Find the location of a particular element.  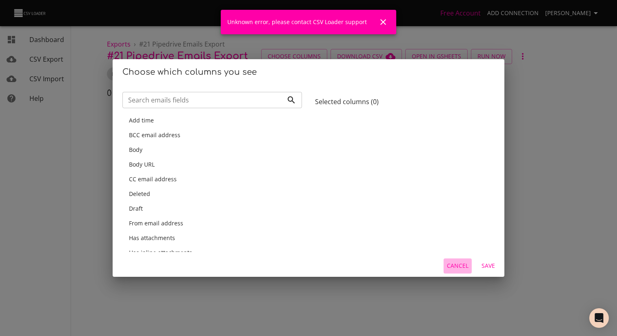

span: Save is located at coordinates (488, 266).